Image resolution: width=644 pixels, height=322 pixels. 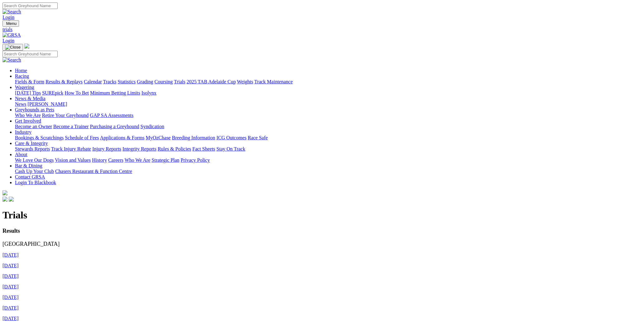 I want to click on a: 2025 TAB Adelaide Cup, so click(x=211, y=81).